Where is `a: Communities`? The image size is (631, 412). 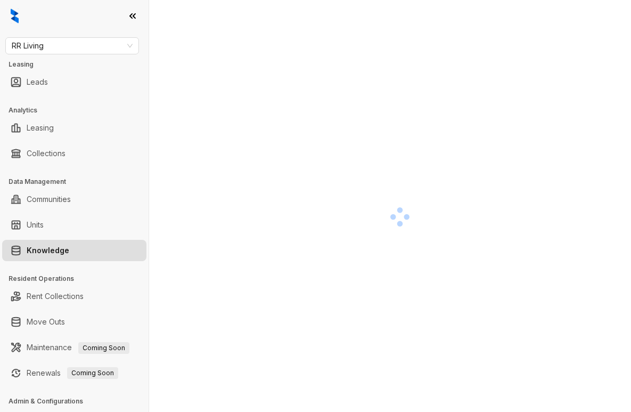 a: Communities is located at coordinates (48, 199).